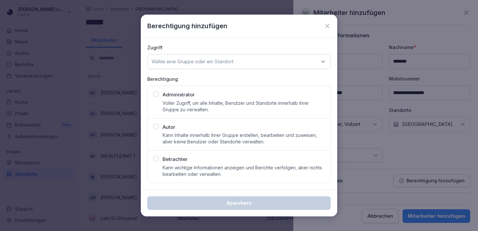 This screenshot has width=478, height=231. I want to click on p: Kann Inhalte innerhalb ihrer Gruppe erstellen, bearbeiten und zuweisen, aber keine Benutzer oder ..., so click(244, 139).